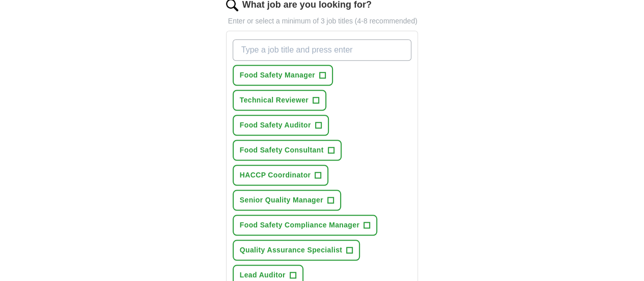 The height and width of the screenshot is (281, 644). I want to click on input: Type a job title and press enter, so click(322, 50).